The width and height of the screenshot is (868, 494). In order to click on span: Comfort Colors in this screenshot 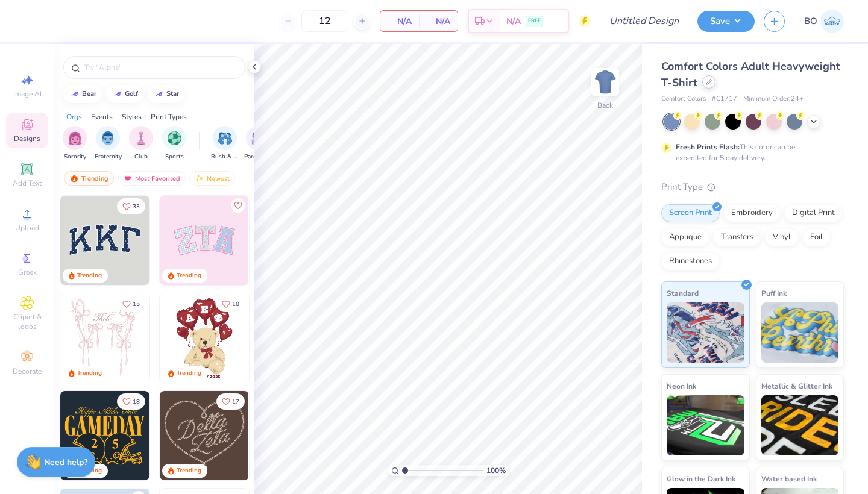, I will do `click(684, 99)`.